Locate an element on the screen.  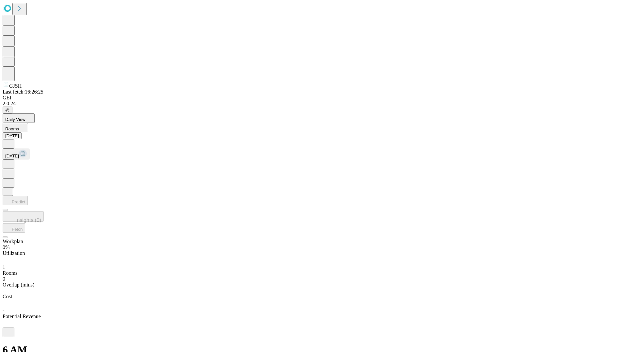
div: 2.0.241 is located at coordinates (313, 104).